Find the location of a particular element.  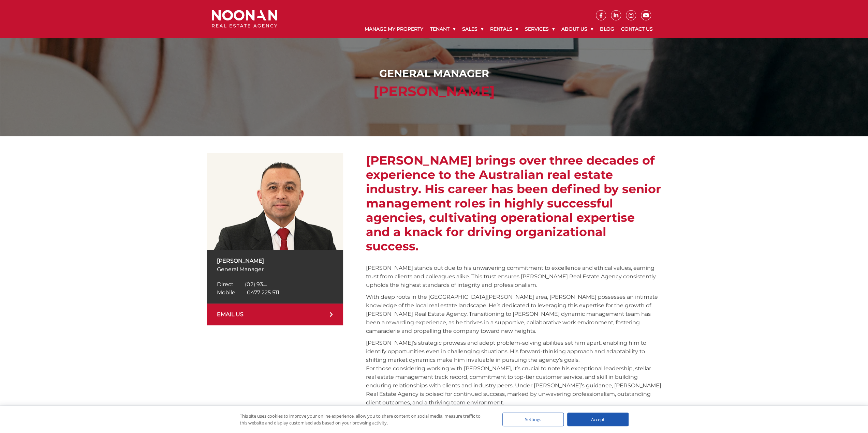

a: Blog is located at coordinates (607, 29).